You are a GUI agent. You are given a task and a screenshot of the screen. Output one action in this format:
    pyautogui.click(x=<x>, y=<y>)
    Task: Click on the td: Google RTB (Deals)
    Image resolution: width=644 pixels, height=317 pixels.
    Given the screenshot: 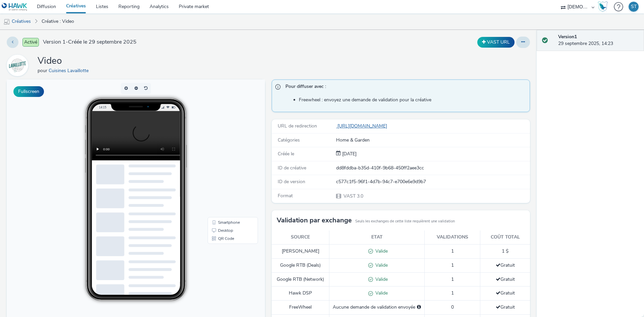 What is the action you would take?
    pyautogui.click(x=300, y=266)
    